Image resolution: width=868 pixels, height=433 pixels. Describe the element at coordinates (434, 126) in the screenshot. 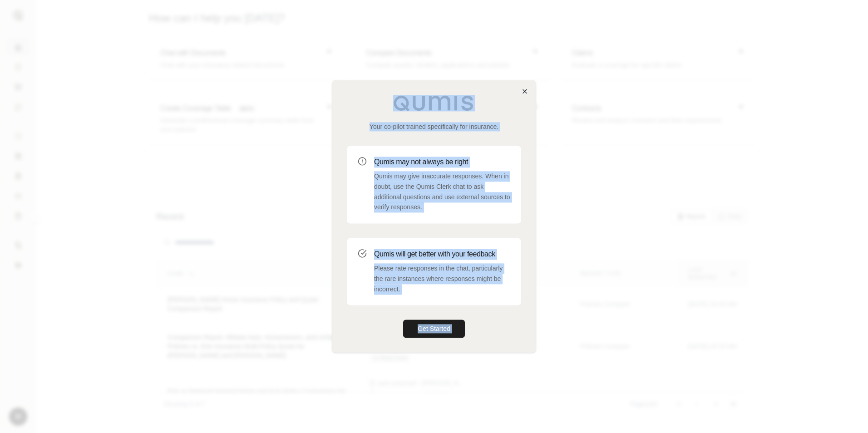

I see `p: Your co-pilot trained specifically for insurance.` at that location.